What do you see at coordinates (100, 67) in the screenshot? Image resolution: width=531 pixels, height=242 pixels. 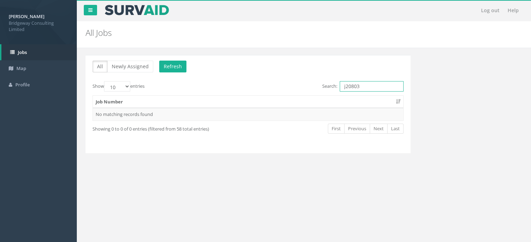 I see `button: All` at bounding box center [100, 67].